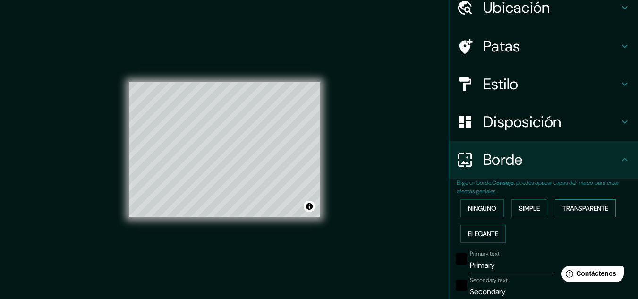  Describe the element at coordinates (42, 11) in the screenshot. I see `font: Contáctenos` at that location.